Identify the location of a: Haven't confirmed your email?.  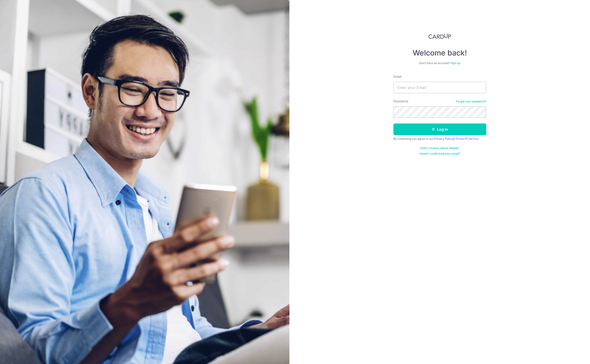
(440, 154).